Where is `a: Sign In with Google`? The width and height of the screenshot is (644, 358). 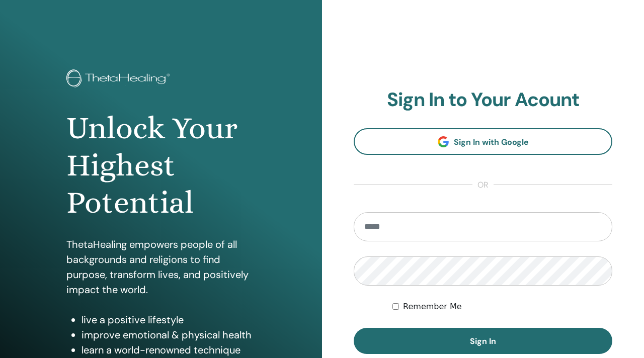 a: Sign In with Google is located at coordinates (483, 141).